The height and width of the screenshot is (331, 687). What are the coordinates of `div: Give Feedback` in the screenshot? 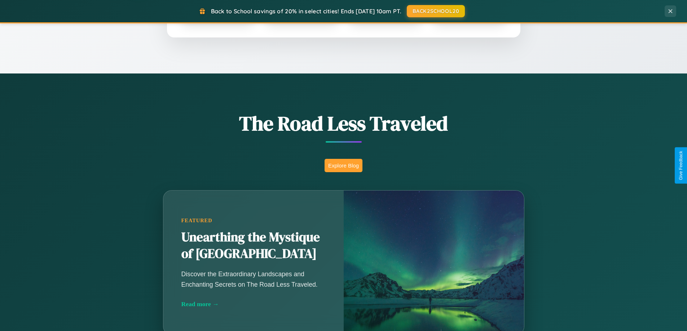 It's located at (681, 165).